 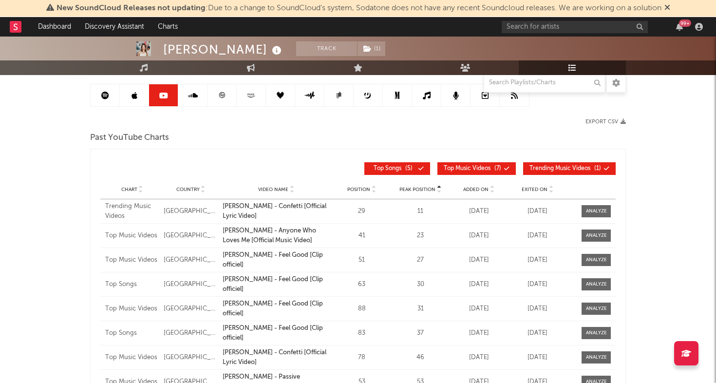 What do you see at coordinates (417, 189) in the screenshot?
I see `span: Peak Position` at bounding box center [417, 189].